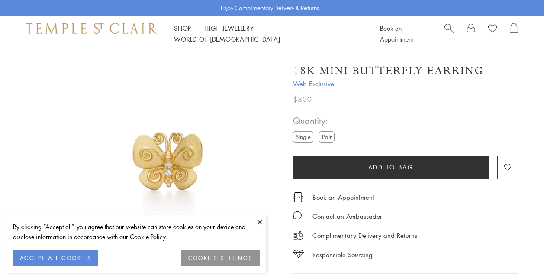  Describe the element at coordinates (303, 136) in the screenshot. I see `label: Single` at that location.